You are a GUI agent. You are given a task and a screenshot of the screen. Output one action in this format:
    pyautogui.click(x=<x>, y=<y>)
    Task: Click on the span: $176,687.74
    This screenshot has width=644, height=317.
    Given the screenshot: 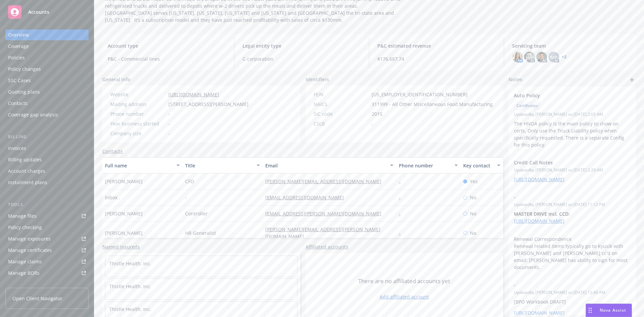 What is the action you would take?
    pyautogui.click(x=437, y=59)
    